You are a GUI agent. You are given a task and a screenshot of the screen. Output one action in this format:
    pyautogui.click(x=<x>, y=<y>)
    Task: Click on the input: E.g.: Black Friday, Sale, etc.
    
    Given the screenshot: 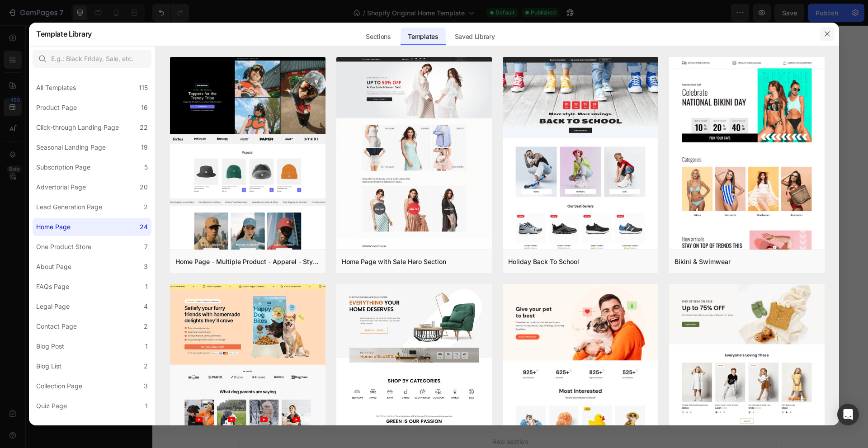 What is the action you would take?
    pyautogui.click(x=92, y=59)
    